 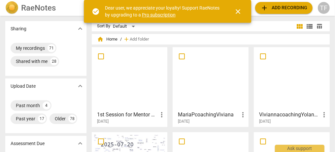 What do you see at coordinates (300, 26) in the screenshot?
I see `button: Tile view` at bounding box center [300, 26].